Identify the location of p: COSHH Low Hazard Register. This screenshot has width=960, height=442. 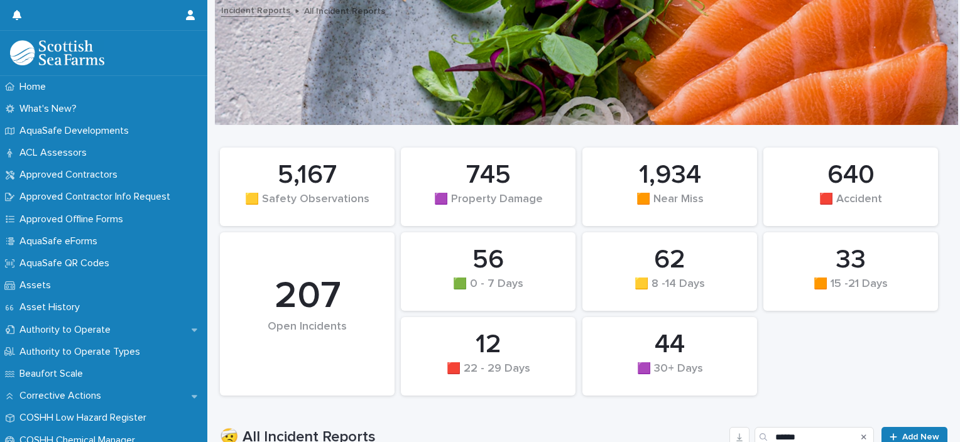
(85, 418).